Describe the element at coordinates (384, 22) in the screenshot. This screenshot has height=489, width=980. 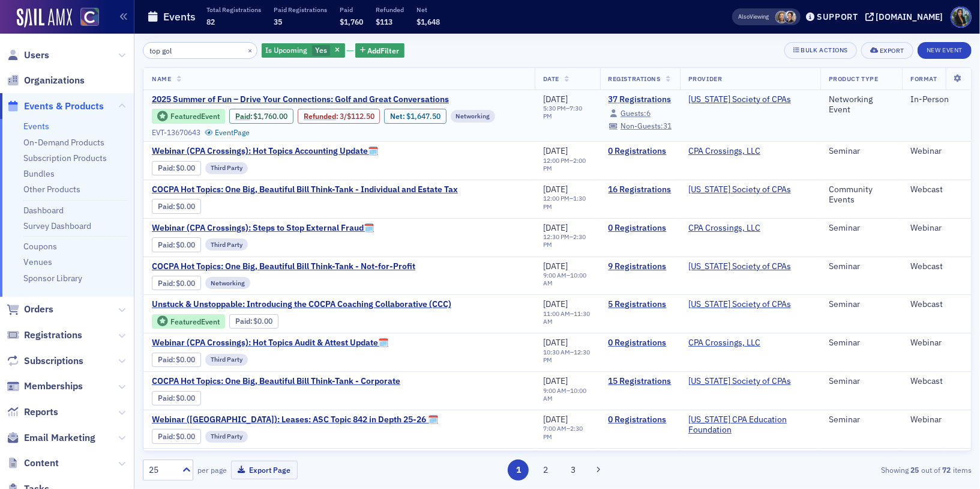
I see `span: $113` at that location.